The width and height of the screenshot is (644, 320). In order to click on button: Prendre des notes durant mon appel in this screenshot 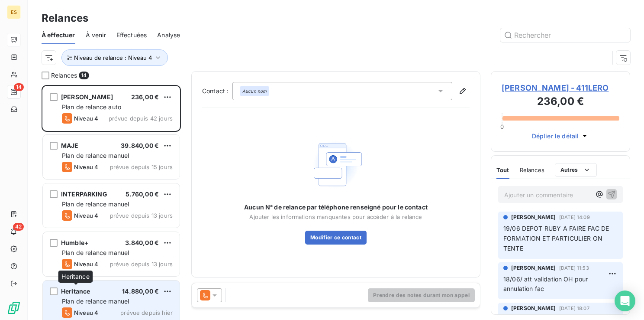, I will do `click(421, 295)`.